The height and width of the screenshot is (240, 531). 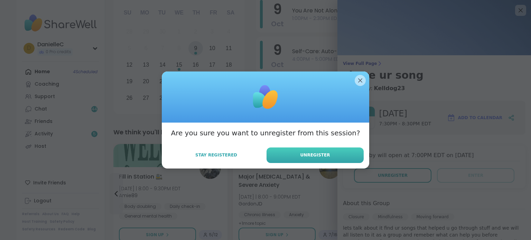 I want to click on span: Stay Registered, so click(x=216, y=155).